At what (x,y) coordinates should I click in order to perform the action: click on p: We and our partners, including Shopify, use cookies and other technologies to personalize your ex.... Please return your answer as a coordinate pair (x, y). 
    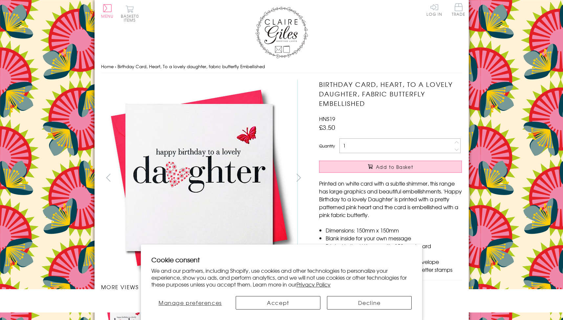
    Looking at the image, I should click on (281, 278).